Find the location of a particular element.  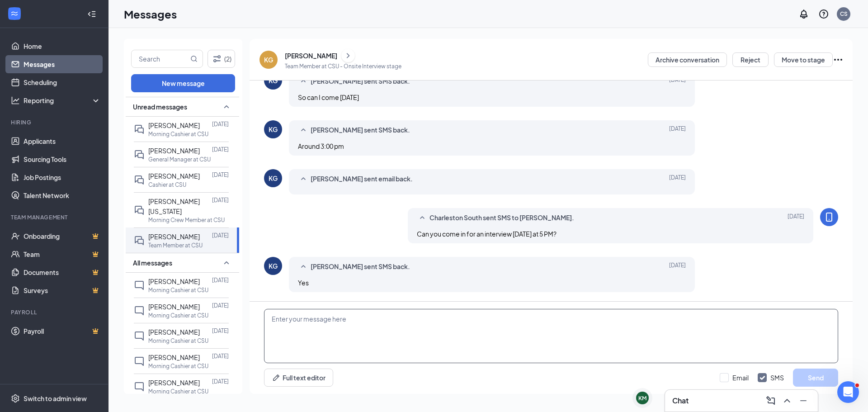

p: Team Member at CSU is located at coordinates (175, 245).